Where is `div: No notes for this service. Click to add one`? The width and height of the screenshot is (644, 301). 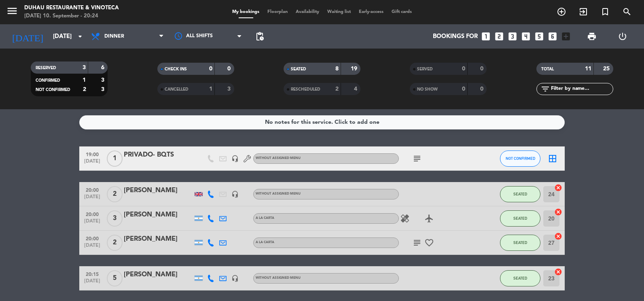
div: No notes for this service. Click to add one is located at coordinates (322, 122).